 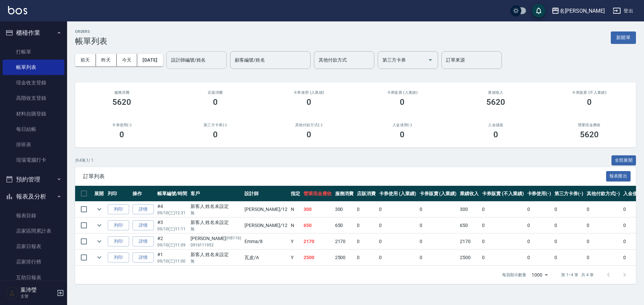 I want to click on td: #3, so click(x=172, y=225).